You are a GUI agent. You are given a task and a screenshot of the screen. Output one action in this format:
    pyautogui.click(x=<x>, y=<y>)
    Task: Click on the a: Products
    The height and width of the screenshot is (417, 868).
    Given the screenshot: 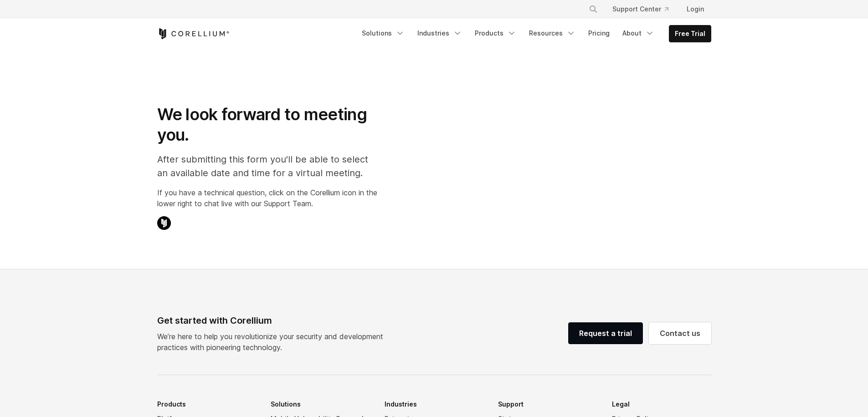 What is the action you would take?
    pyautogui.click(x=495, y=33)
    